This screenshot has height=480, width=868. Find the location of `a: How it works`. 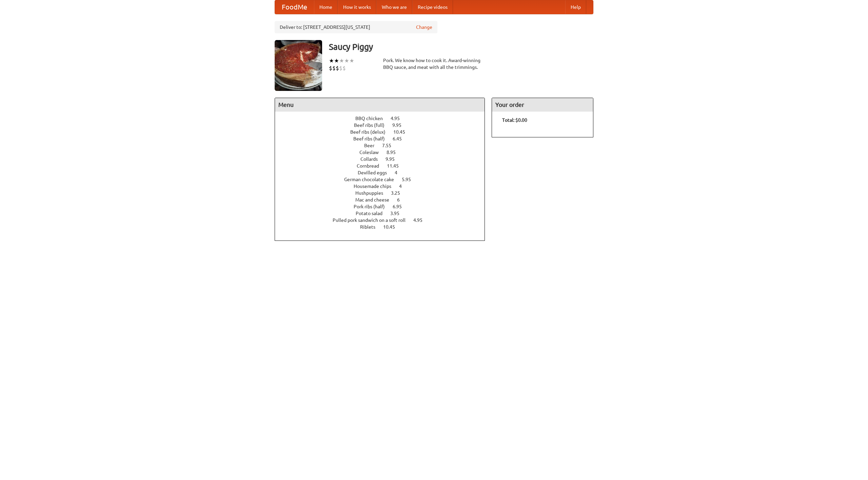

a: How it works is located at coordinates (357, 7).